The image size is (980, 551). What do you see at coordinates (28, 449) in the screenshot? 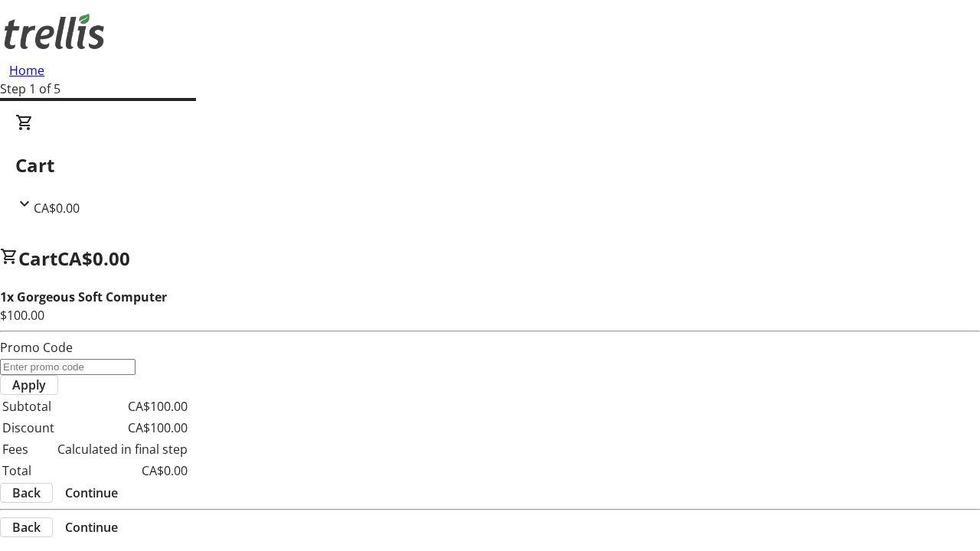
I see `td: Fees` at bounding box center [28, 449].